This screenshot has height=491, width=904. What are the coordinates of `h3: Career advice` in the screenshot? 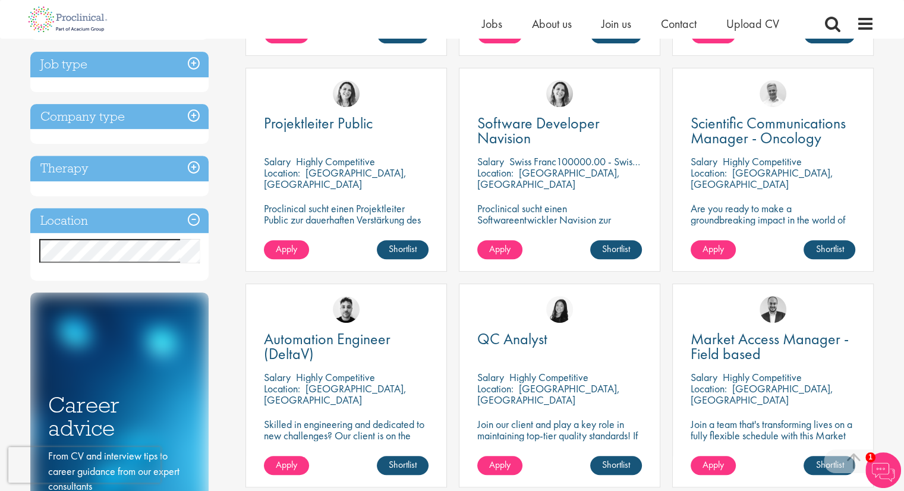 It's located at (120, 416).